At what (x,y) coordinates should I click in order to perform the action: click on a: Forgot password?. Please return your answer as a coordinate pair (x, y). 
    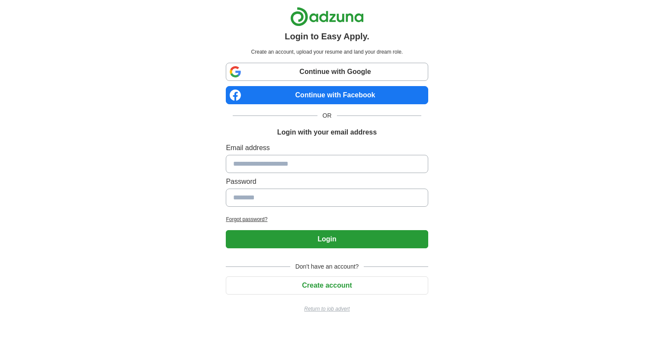
    Looking at the image, I should click on (326, 219).